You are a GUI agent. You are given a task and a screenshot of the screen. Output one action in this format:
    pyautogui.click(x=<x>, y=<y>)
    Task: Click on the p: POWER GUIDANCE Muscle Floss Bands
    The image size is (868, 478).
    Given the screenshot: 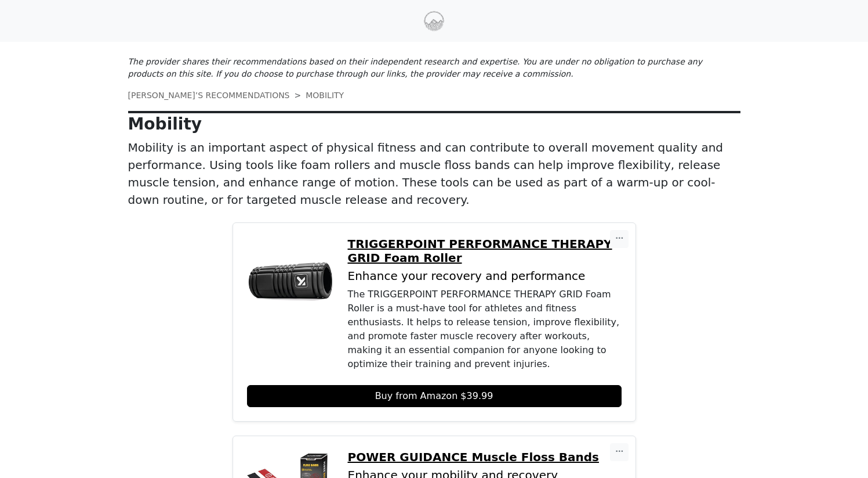 What is the action you would take?
    pyautogui.click(x=485, y=457)
    